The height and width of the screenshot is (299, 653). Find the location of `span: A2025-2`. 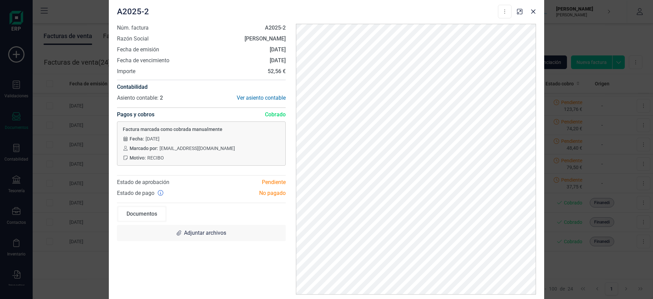

span: A2025-2 is located at coordinates (133, 12).